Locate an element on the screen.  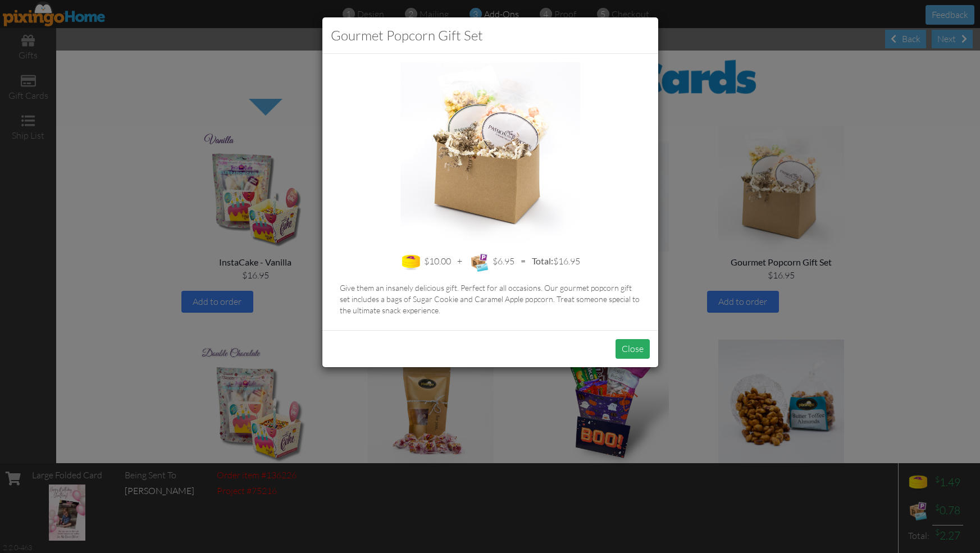
p: Give them an insanely delicious gift. Perfect for all occasions. Our gourmet popcorn gift set inc... is located at coordinates (490, 299).